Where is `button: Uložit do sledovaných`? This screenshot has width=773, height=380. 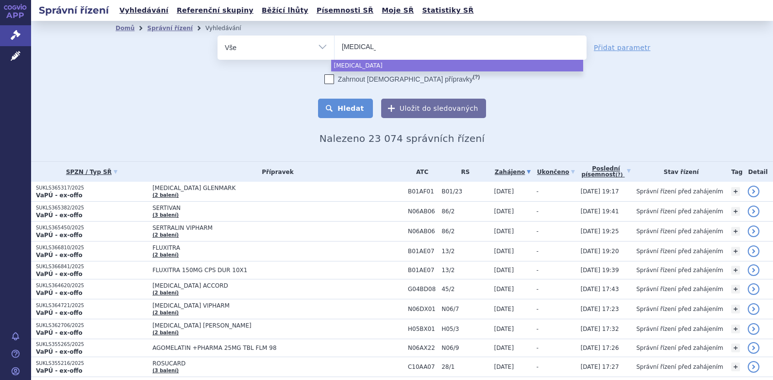 button: Uložit do sledovaných is located at coordinates (434, 108).